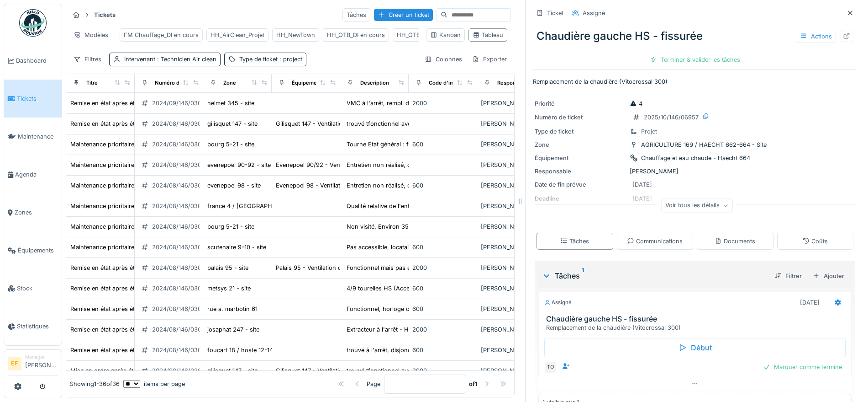  What do you see at coordinates (555, 13) in the screenshot?
I see `div: Ticket` at bounding box center [555, 13].